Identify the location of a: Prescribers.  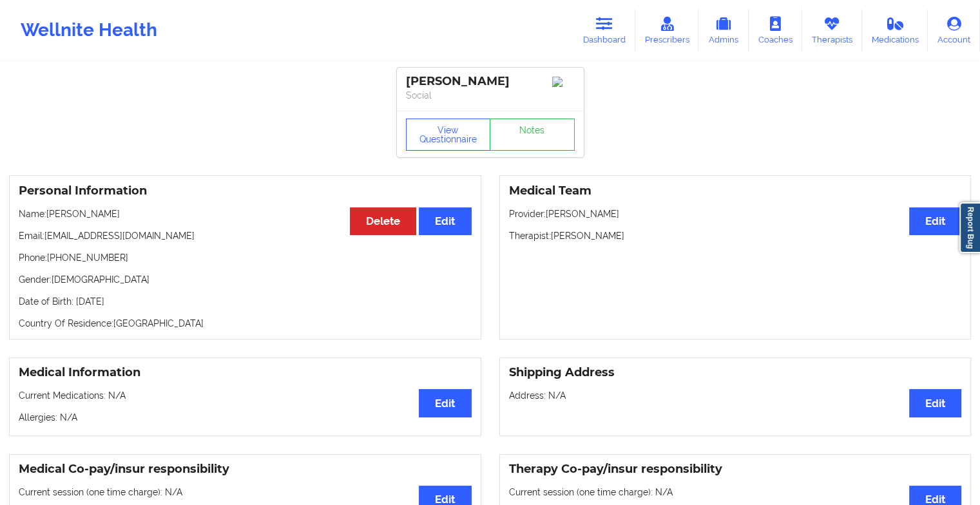
(667, 31).